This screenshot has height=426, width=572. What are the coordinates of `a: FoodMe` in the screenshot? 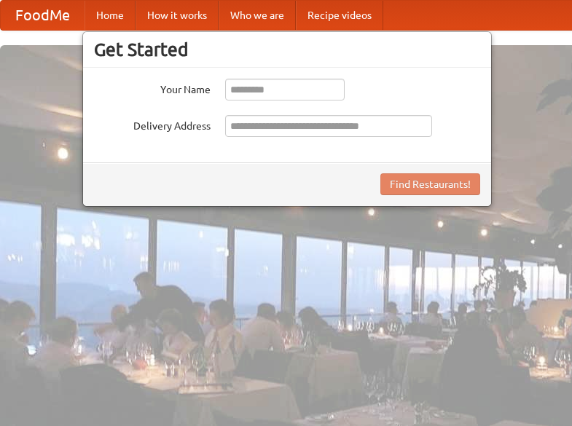 It's located at (42, 15).